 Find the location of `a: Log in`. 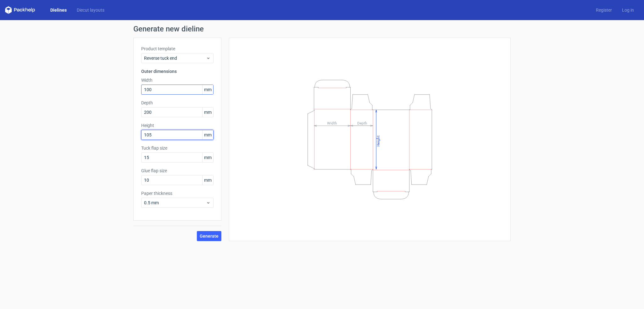

a: Log in is located at coordinates (628, 10).